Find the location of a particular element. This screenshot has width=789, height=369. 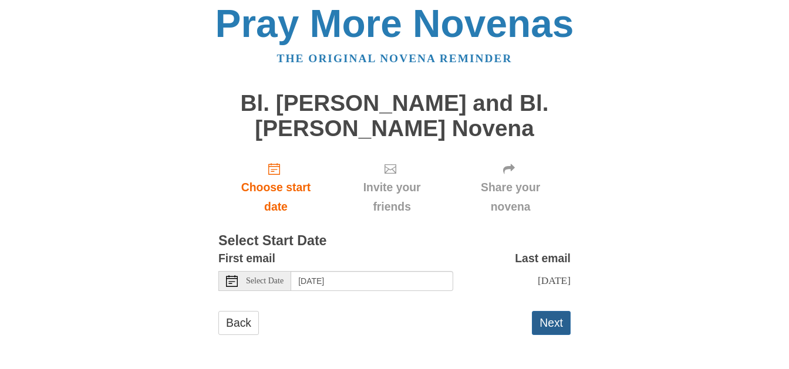

label: Last email is located at coordinates (542, 258).